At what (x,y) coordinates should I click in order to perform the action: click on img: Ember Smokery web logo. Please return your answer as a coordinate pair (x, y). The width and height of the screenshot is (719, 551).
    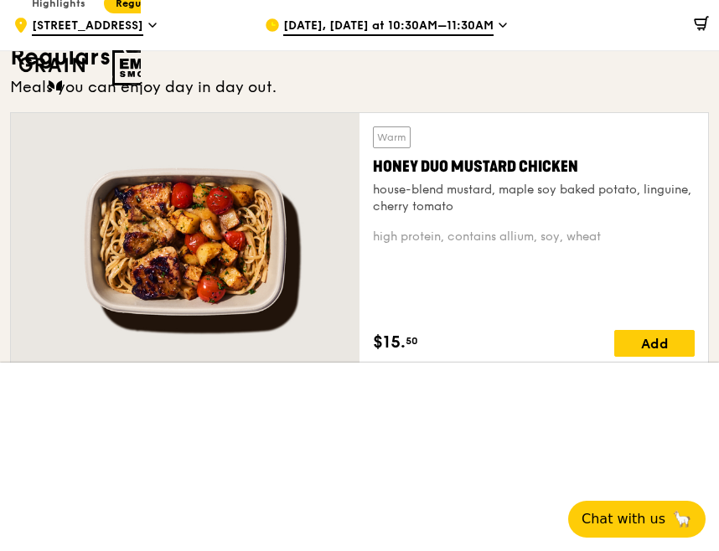
    Looking at the image, I should click on (151, 68).